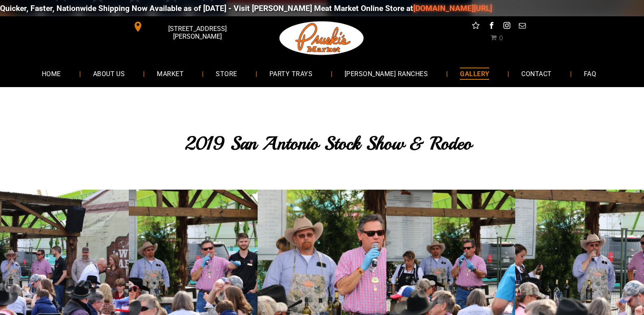 The image size is (644, 315). What do you see at coordinates (590, 73) in the screenshot?
I see `a: FAQ` at bounding box center [590, 73].